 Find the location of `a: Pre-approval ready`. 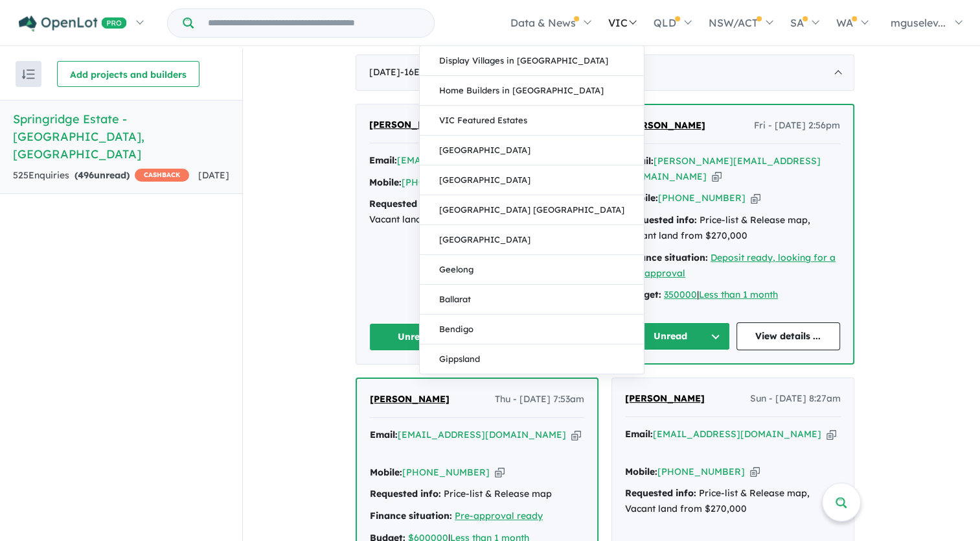

a: Pre-approval ready is located at coordinates (499, 516).